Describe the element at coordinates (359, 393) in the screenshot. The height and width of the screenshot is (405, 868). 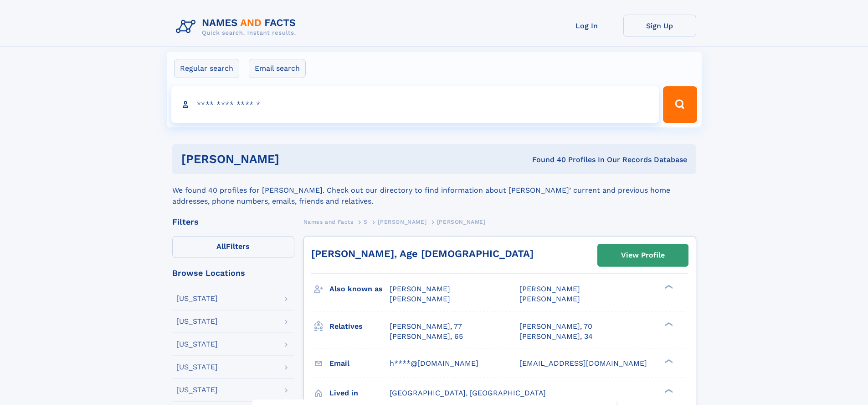
I see `h3: Lived in` at that location.